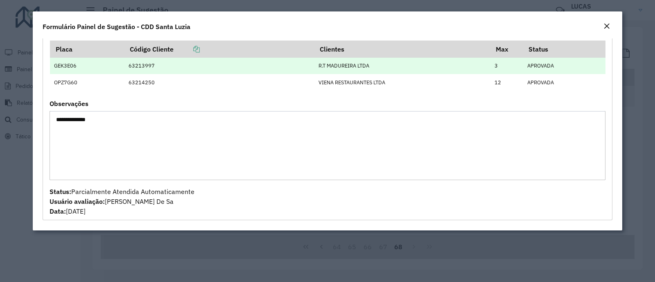 The image size is (655, 282). Describe the element at coordinates (60, 192) in the screenshot. I see `strong: Status:` at that location.